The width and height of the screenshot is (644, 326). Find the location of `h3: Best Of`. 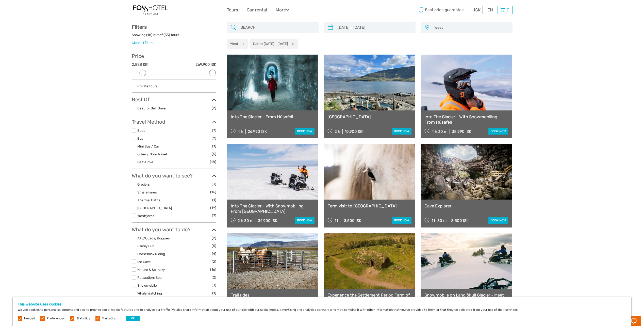

h3: Best Of is located at coordinates (174, 100).